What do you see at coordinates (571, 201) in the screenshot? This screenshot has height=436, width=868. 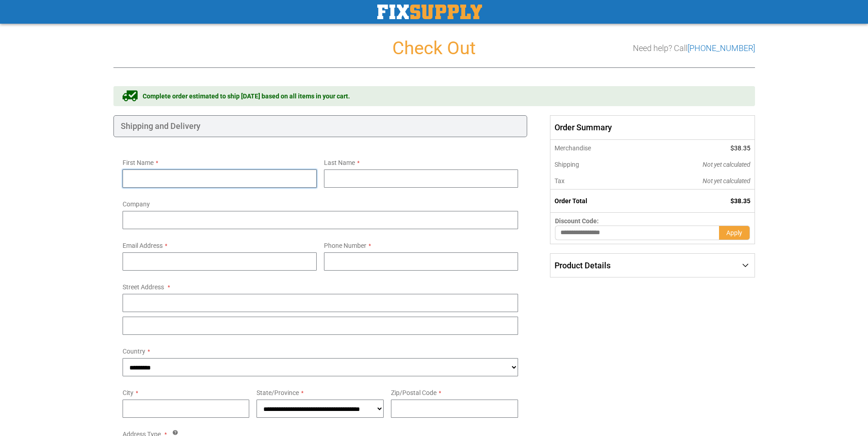 I see `strong: Order Total` at bounding box center [571, 201].